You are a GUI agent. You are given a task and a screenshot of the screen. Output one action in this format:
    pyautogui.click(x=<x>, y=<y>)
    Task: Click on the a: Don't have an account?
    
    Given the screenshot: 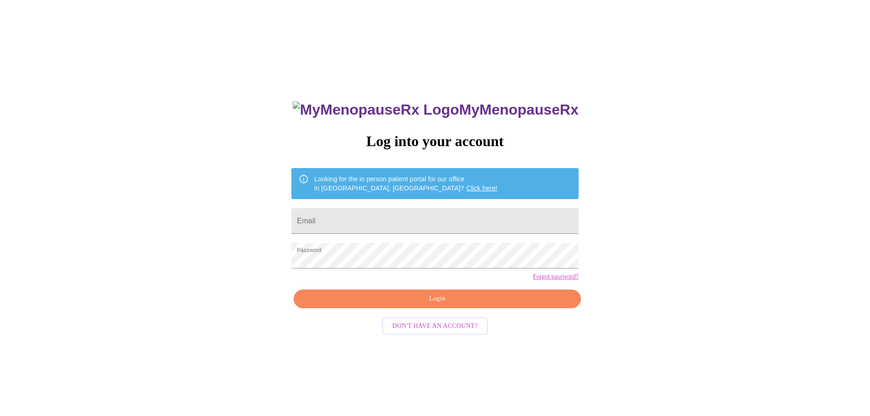 What is the action you would take?
    pyautogui.click(x=435, y=325)
    